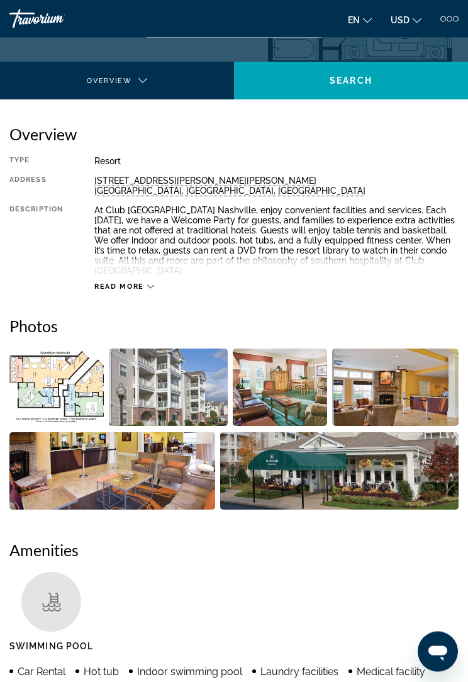 The height and width of the screenshot is (682, 468). I want to click on button: Change language, so click(360, 19).